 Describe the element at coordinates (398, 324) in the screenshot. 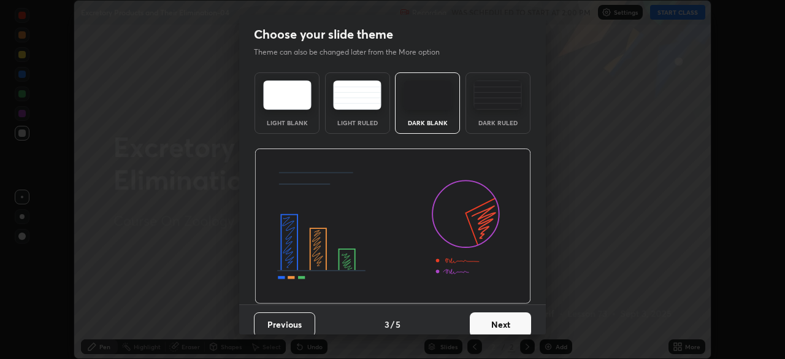

I see `h4: 5` at that location.